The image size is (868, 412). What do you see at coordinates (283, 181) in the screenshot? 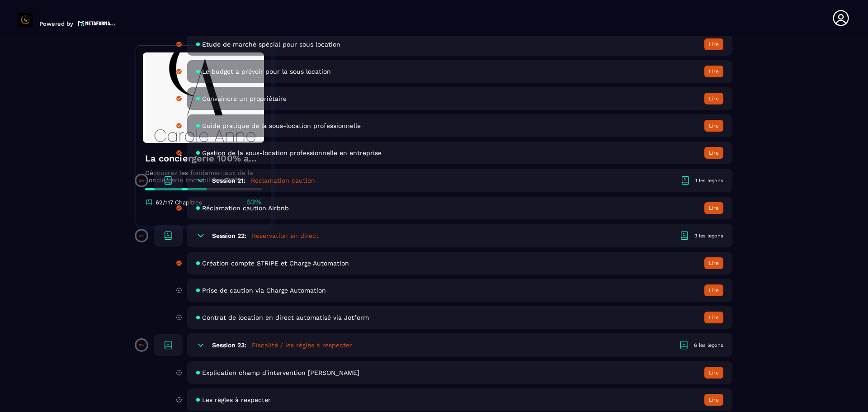
I see `h5: Réclamation caution` at bounding box center [283, 181].